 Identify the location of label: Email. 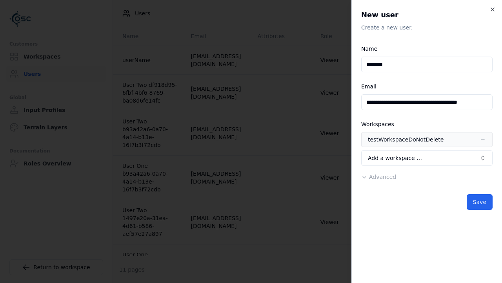
(369, 86).